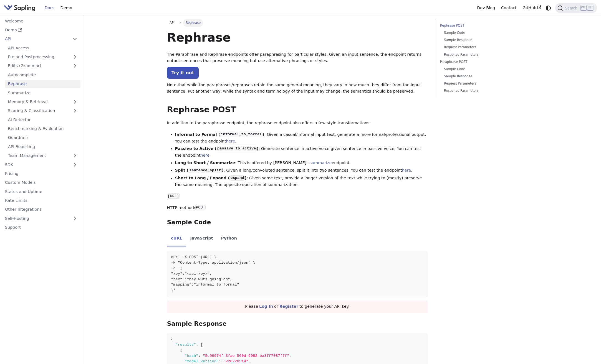 This screenshot has width=601, height=364. Describe the element at coordinates (20, 8) in the screenshot. I see `a: Sapling.ai` at that location.